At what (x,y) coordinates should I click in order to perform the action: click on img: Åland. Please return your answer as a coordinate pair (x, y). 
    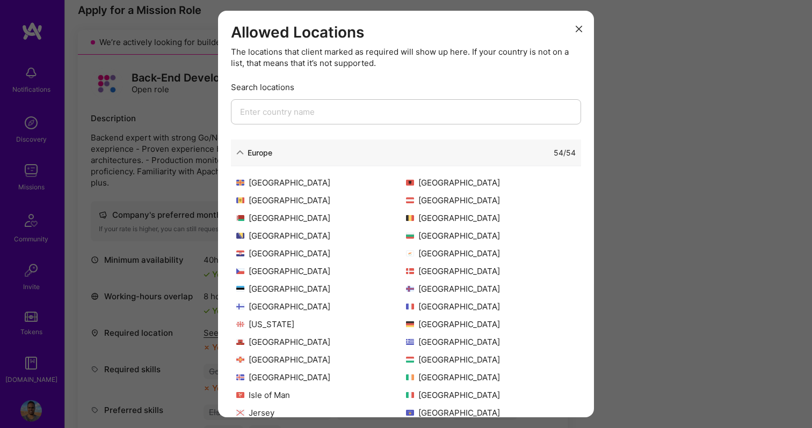
    Looking at the image, I should click on (240, 182).